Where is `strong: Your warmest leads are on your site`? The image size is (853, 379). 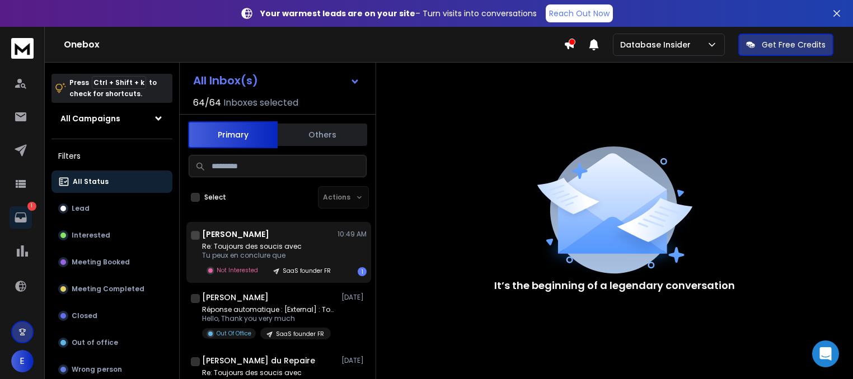 strong: Your warmest leads are on your site is located at coordinates (337, 13).